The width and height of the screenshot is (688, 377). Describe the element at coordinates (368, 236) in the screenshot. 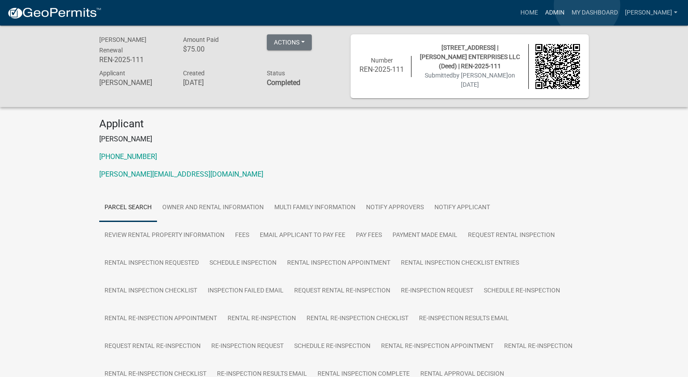

I see `a: Pay Fees` at that location.